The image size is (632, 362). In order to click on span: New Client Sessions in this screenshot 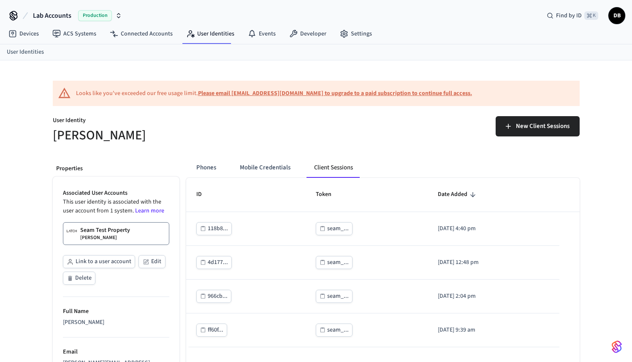, I will do `click(543, 126)`.